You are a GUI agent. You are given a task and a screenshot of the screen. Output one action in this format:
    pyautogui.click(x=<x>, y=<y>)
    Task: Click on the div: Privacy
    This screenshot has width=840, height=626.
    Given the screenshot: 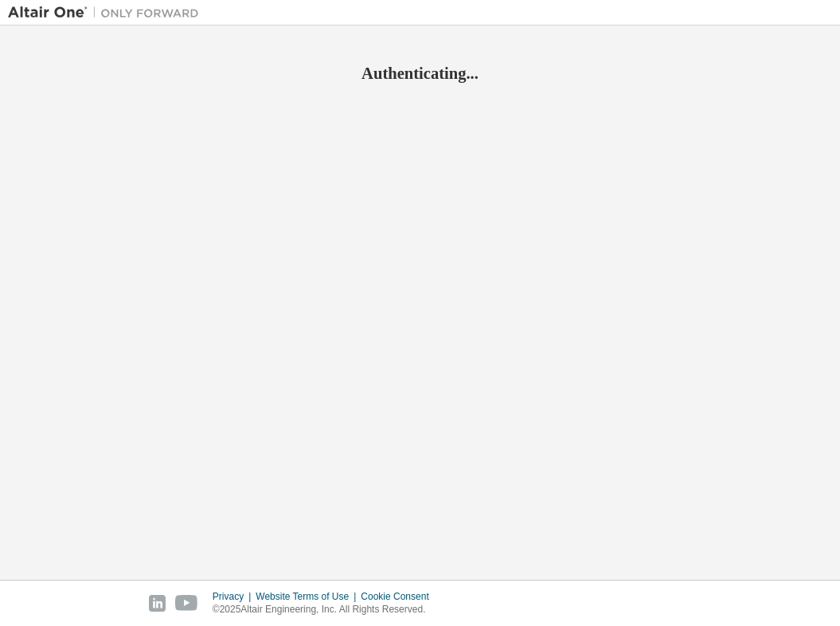 What is the action you would take?
    pyautogui.click(x=234, y=597)
    